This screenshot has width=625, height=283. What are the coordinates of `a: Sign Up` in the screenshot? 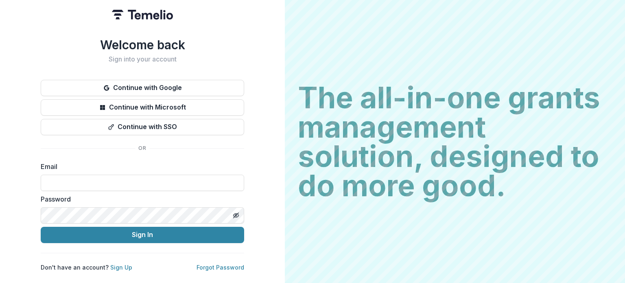 It's located at (121, 267).